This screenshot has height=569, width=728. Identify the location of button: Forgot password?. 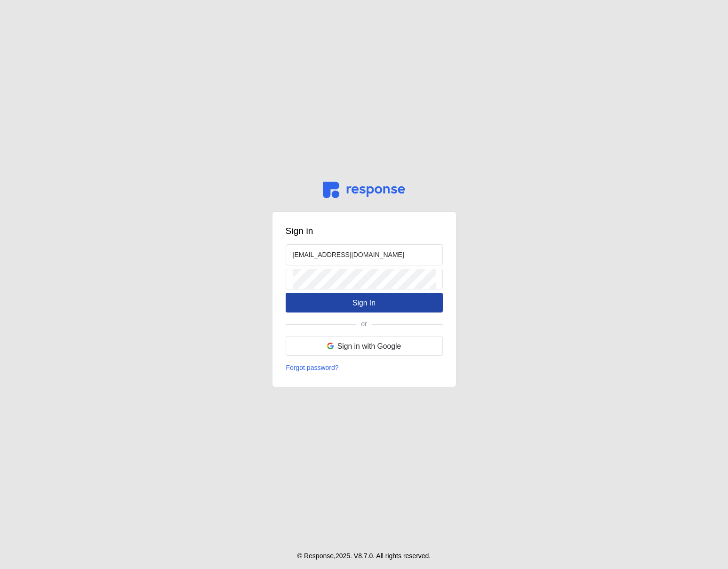
(313, 368).